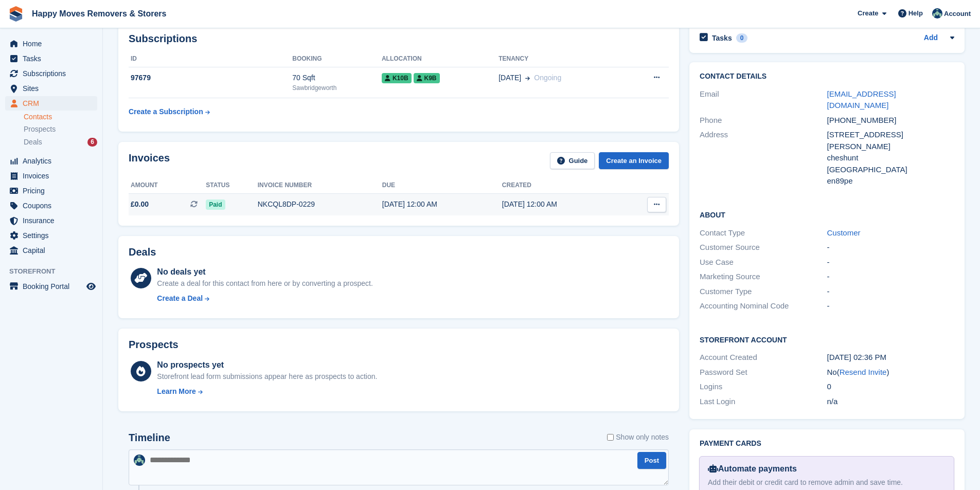  I want to click on th: Tenancy, so click(562, 59).